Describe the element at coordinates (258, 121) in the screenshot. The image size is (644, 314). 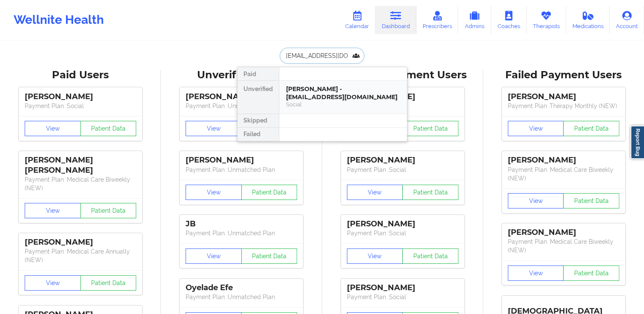
I see `div: Skipped` at that location.